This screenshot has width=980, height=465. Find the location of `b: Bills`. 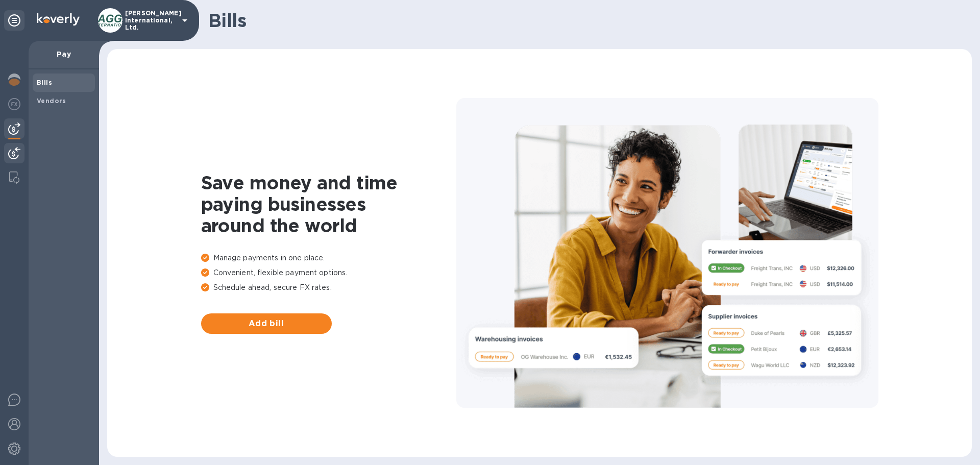

b: Bills is located at coordinates (45, 82).